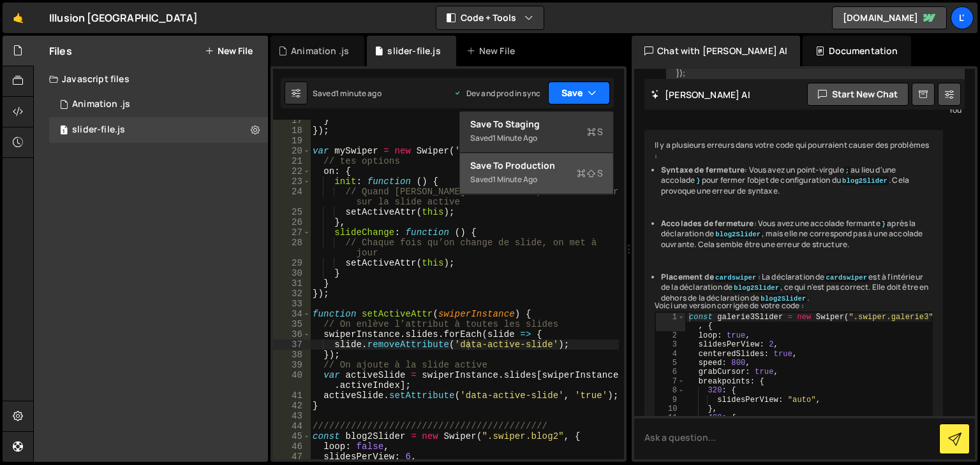  I want to click on div: 45, so click(291, 437).